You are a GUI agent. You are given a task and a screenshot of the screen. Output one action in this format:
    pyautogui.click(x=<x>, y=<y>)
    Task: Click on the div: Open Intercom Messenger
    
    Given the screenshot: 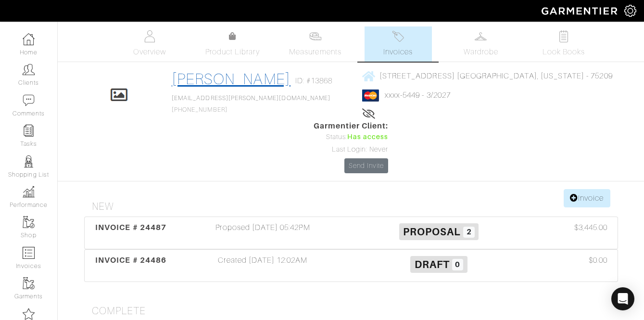 What is the action you would take?
    pyautogui.click(x=623, y=299)
    